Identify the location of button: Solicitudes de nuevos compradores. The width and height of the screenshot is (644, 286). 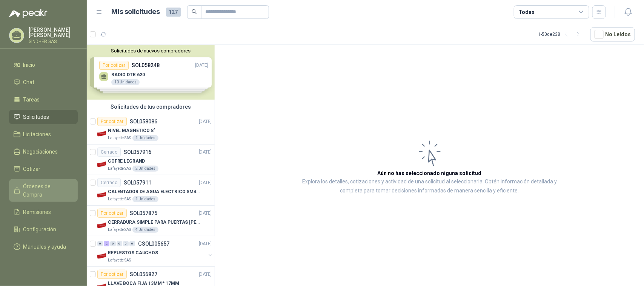
(150, 50).